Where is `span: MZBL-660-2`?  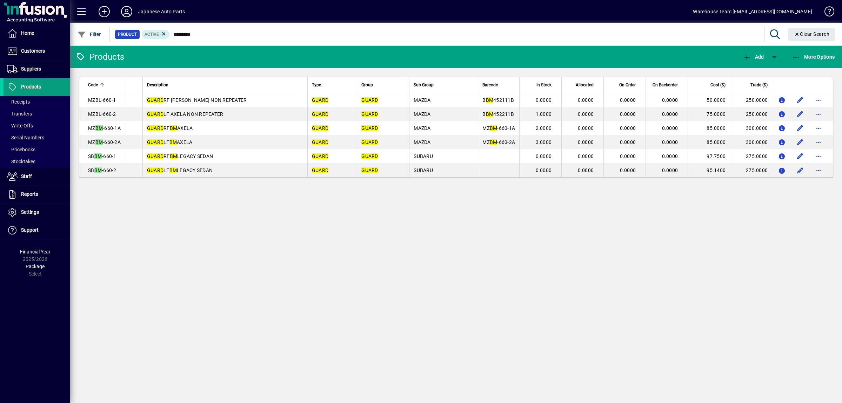 span: MZBL-660-2 is located at coordinates (102, 114).